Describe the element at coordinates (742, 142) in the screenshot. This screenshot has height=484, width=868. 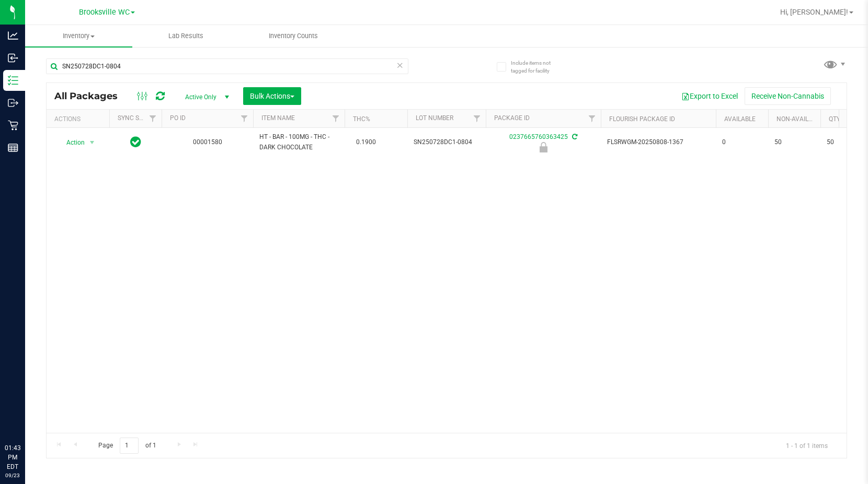
I see `span: 0` at that location.